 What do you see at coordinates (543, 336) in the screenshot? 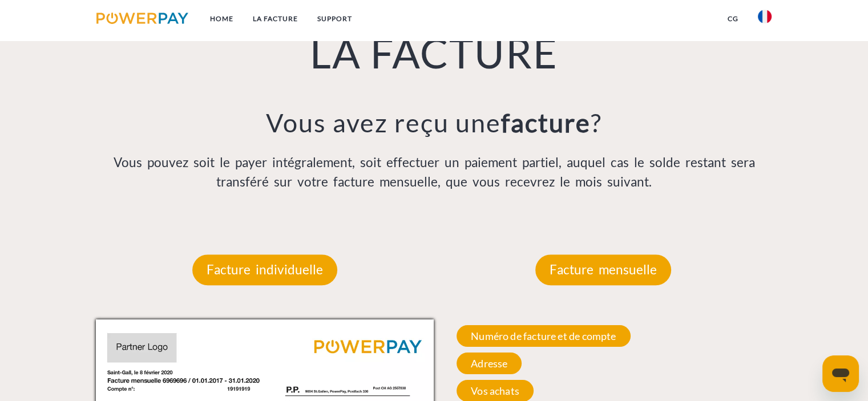
I see `span: Numéro de facture et de compte` at bounding box center [543, 336].